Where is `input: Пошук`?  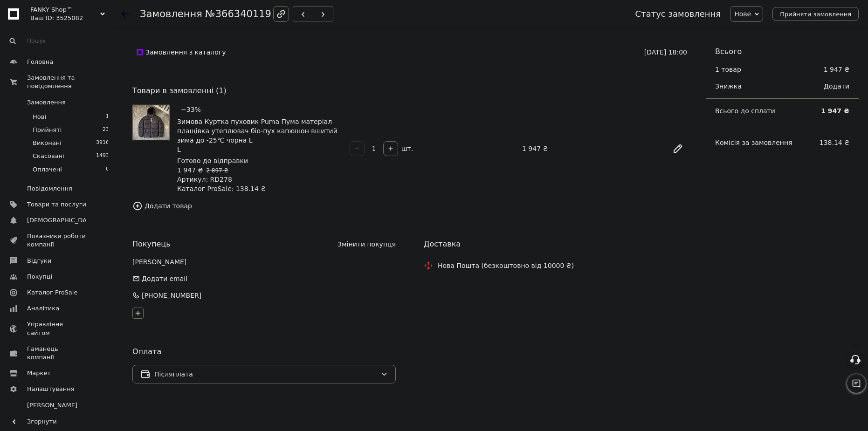 input: Пошук is located at coordinates (57, 41).